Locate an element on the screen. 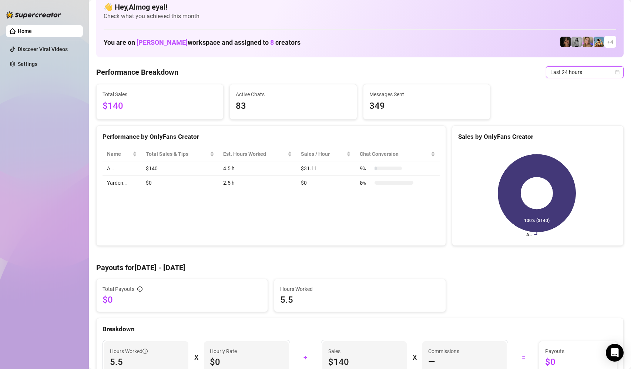 This screenshot has height=369, width=631. td: 4.5 h is located at coordinates (258, 168).